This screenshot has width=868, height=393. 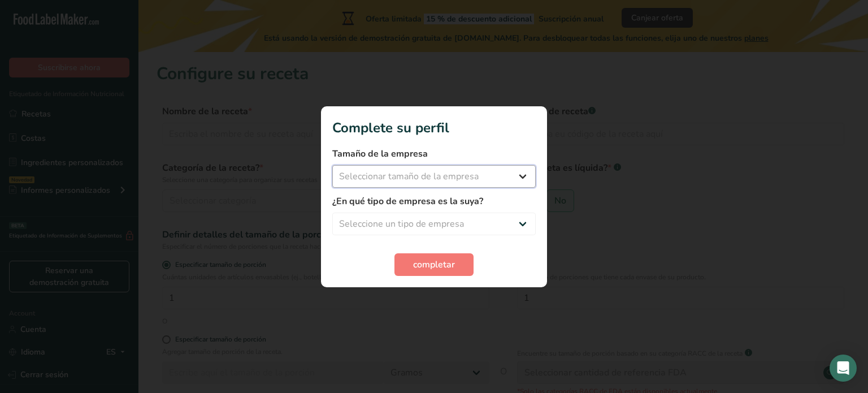 I want to click on button: completar, so click(x=434, y=265).